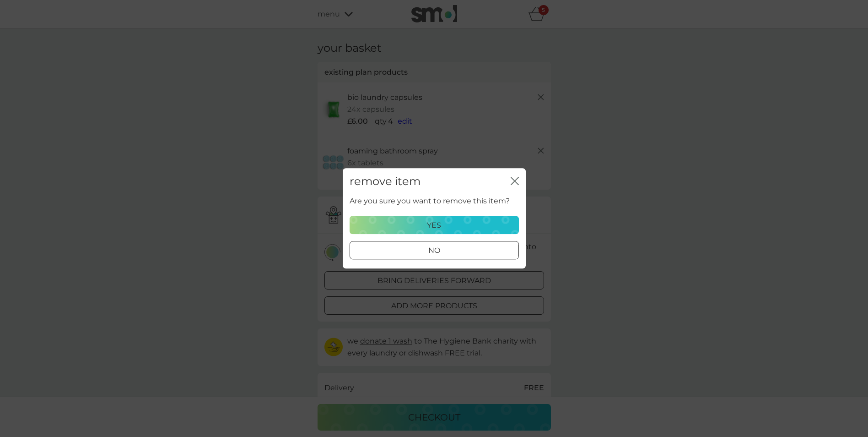 The image size is (868, 437). Describe the element at coordinates (514, 181) in the screenshot. I see `button: close` at that location.